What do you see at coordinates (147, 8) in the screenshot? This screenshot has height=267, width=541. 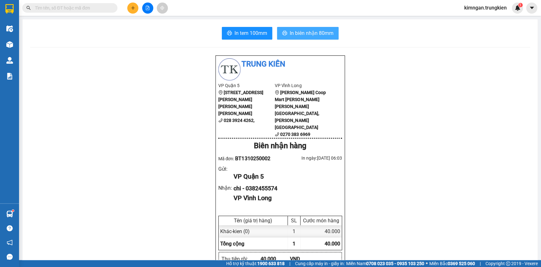 I see `span: file-add` at bounding box center [147, 8].